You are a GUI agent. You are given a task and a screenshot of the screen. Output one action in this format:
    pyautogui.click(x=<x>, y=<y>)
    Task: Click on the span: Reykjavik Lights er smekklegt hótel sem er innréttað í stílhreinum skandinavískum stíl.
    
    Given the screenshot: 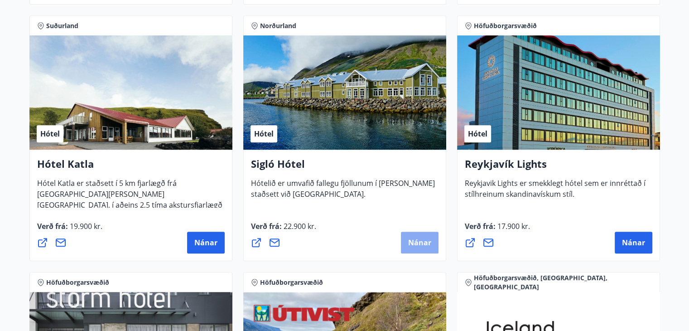 What is the action you would take?
    pyautogui.click(x=555, y=192)
    